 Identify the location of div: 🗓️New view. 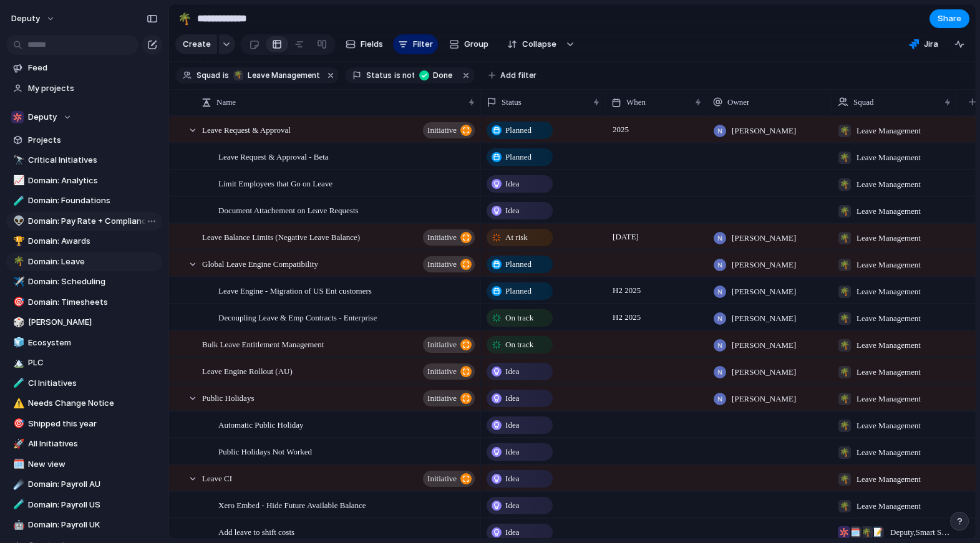
(84, 464).